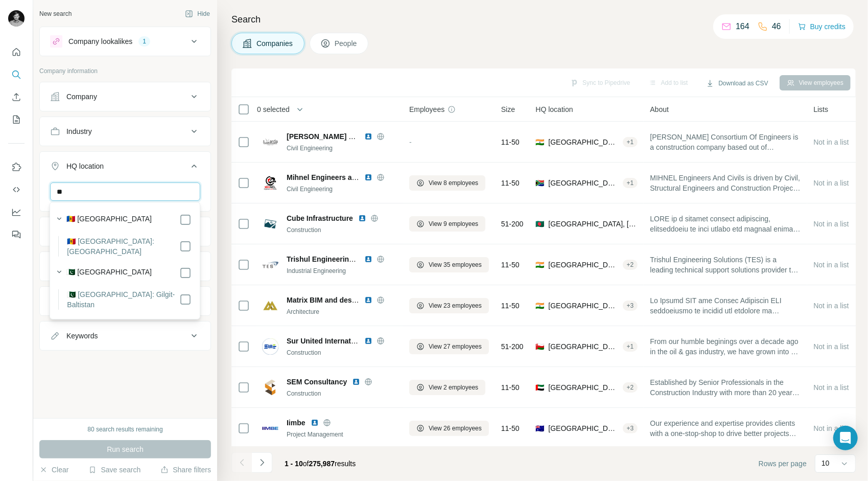 This screenshot has height=481, width=868. What do you see at coordinates (82, 336) in the screenshot?
I see `div: Keywords` at bounding box center [82, 336].